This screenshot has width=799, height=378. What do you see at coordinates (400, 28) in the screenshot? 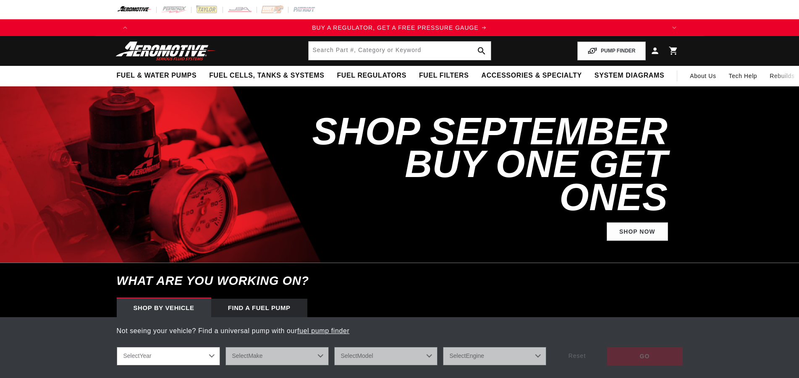
I see `a: BUY A REGULATOR, GET A FREE PRESSURE GAUGE` at bounding box center [400, 28].